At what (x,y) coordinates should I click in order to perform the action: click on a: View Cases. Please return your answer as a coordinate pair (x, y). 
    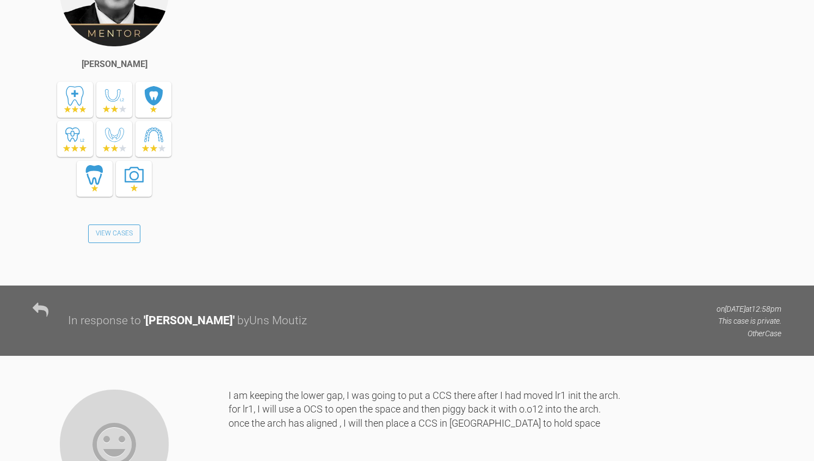
    Looking at the image, I should click on (114, 234).